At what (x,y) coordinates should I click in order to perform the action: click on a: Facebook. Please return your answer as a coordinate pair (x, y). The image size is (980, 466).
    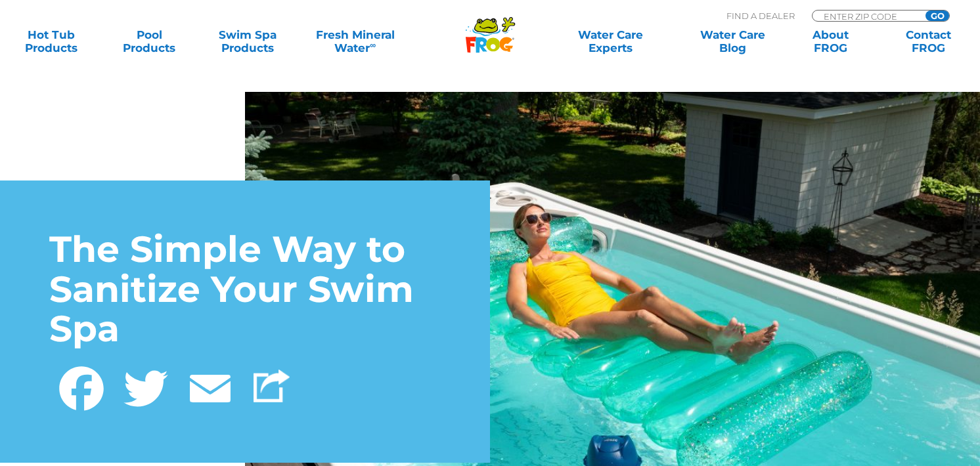
    Looking at the image, I should click on (82, 386).